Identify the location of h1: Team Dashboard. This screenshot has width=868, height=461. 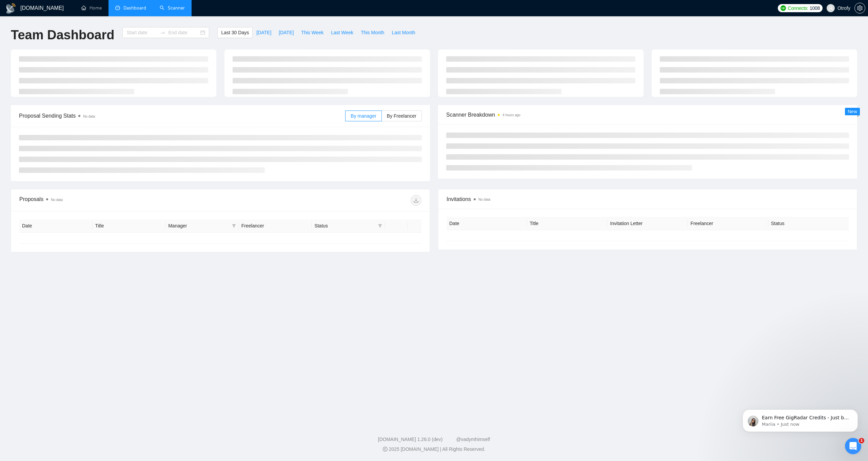
(63, 35).